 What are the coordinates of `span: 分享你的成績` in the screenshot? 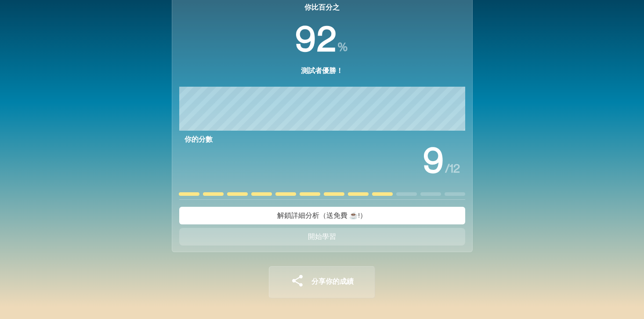 It's located at (332, 282).